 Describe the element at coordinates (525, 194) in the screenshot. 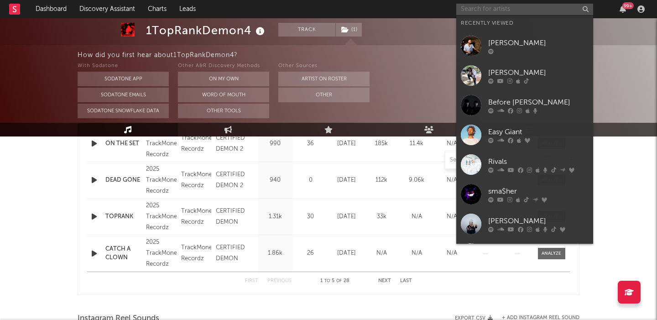

I see `a: sma$her` at that location.